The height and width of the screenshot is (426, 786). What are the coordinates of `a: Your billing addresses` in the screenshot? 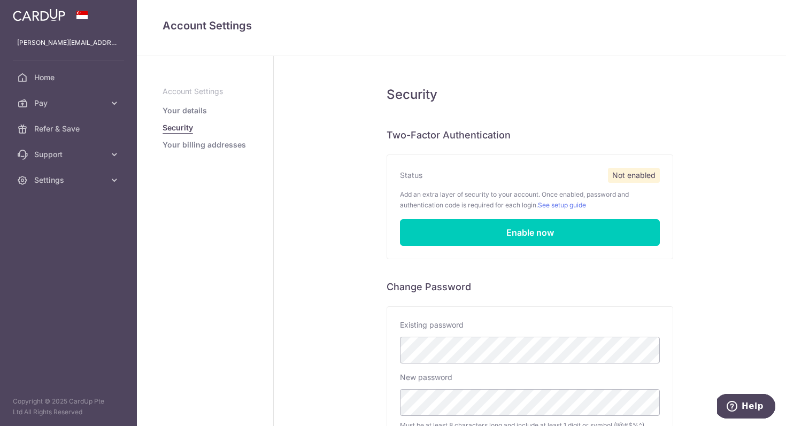 It's located at (204, 145).